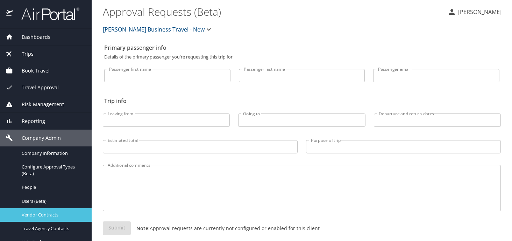  Describe the element at coordinates (52, 187) in the screenshot. I see `span: People` at that location.